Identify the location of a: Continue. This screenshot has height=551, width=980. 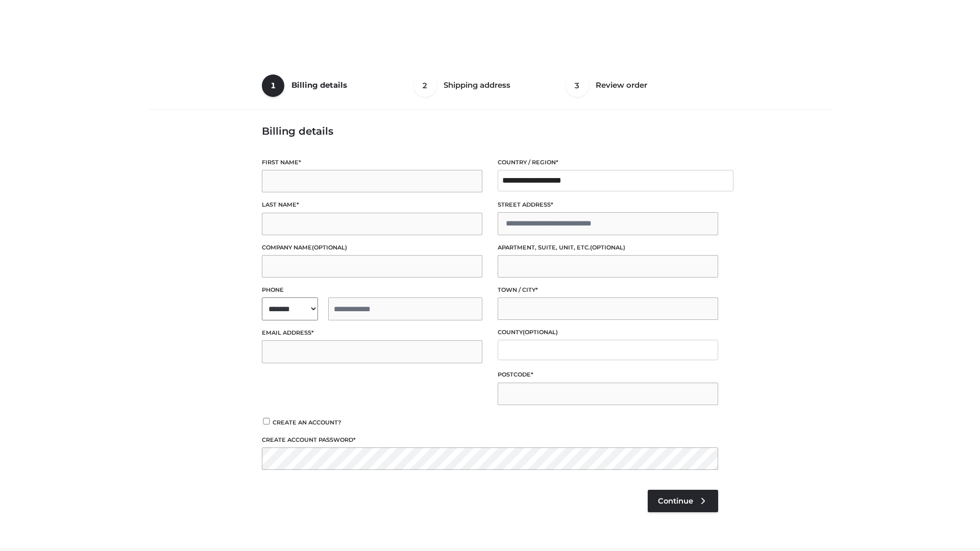
(683, 501).